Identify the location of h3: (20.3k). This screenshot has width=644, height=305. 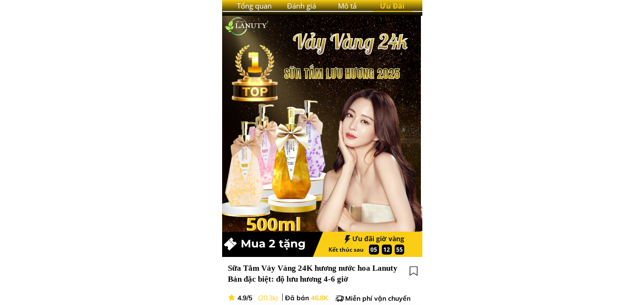
(270, 298).